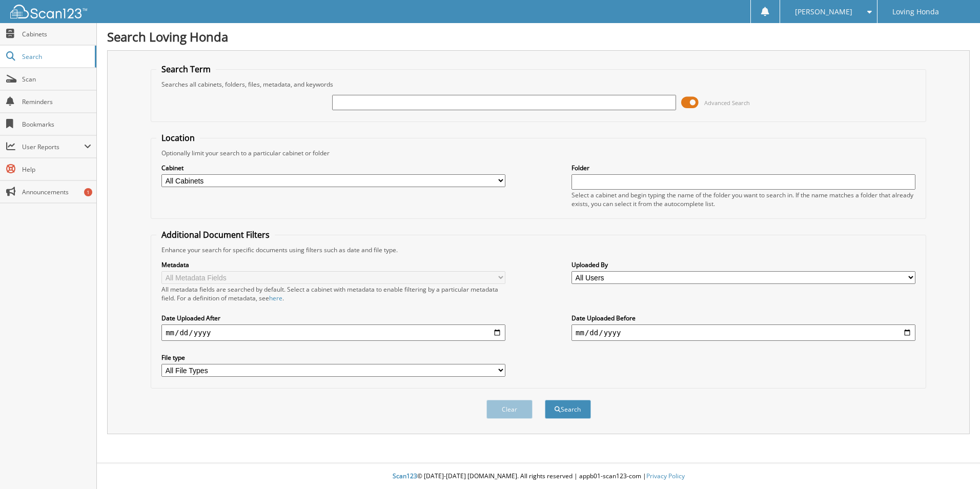 Image resolution: width=980 pixels, height=489 pixels. Describe the element at coordinates (743, 333) in the screenshot. I see `input: end` at that location.